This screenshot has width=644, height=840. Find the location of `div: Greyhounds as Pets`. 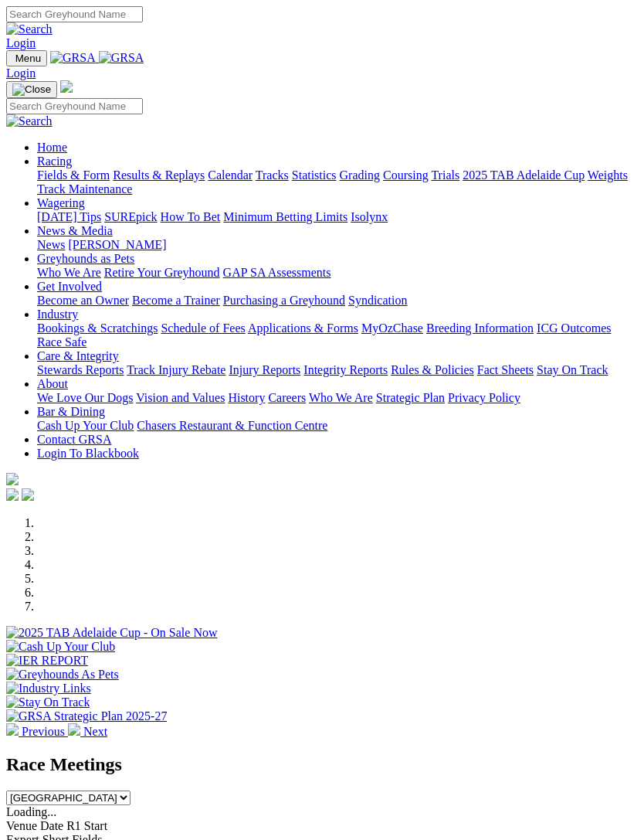

div: Greyhounds as Pets is located at coordinates (337, 273).